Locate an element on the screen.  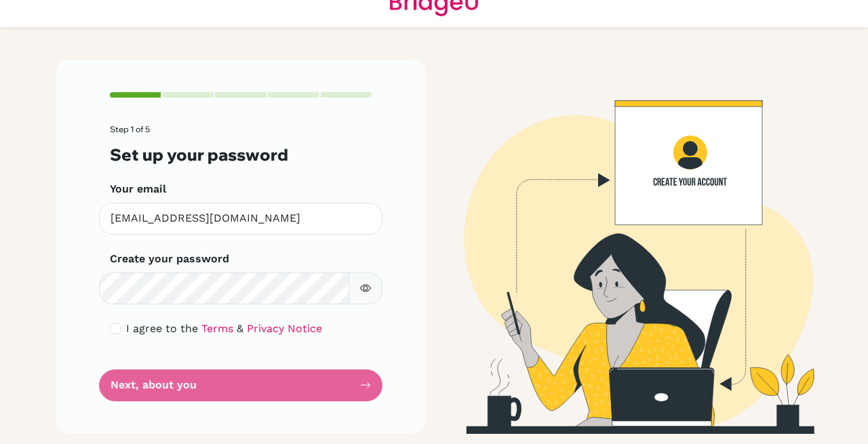
span: I agree to the is located at coordinates (162, 328).